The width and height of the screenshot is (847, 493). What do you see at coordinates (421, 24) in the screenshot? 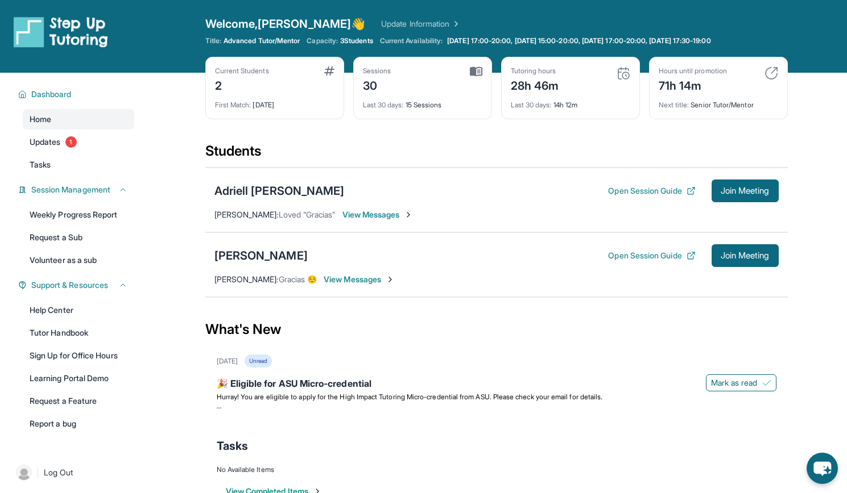
I see `a: Update Information` at bounding box center [421, 24].